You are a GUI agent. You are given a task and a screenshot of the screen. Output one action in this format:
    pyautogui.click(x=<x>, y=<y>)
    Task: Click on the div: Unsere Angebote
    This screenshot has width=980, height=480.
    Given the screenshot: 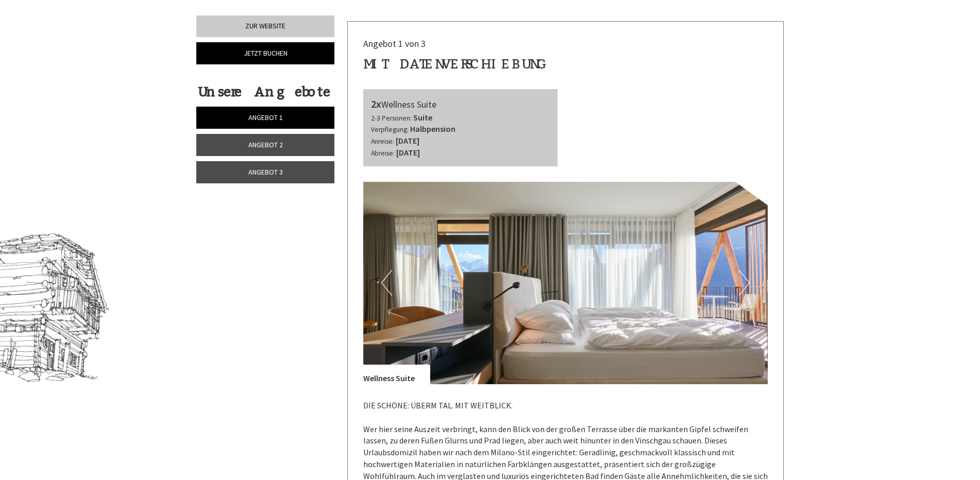 What is the action you would take?
    pyautogui.click(x=264, y=92)
    